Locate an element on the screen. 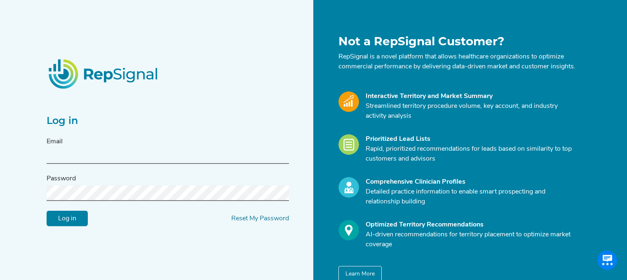 The height and width of the screenshot is (280, 627). h2: Log in is located at coordinates (168, 121).